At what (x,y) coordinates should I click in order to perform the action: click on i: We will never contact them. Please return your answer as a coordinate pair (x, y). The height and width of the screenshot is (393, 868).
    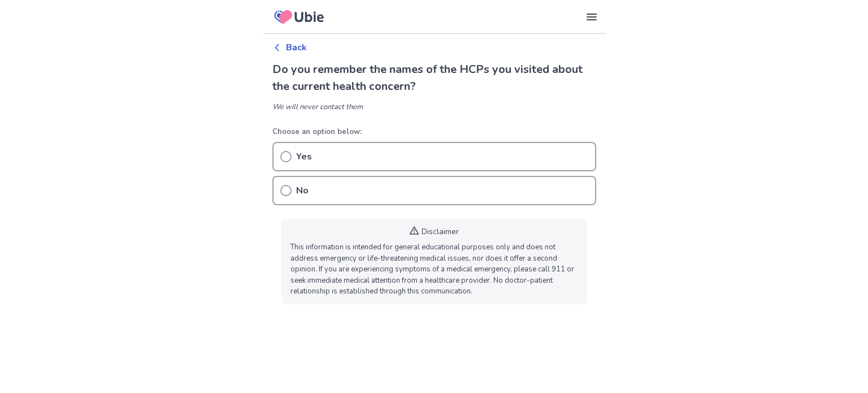
    Looking at the image, I should click on (318, 107).